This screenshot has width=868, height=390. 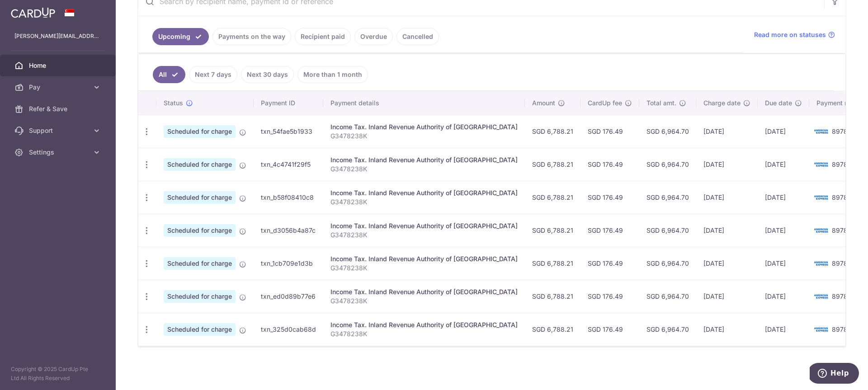 I want to click on td: txn_d3056b4a87c, so click(x=289, y=230).